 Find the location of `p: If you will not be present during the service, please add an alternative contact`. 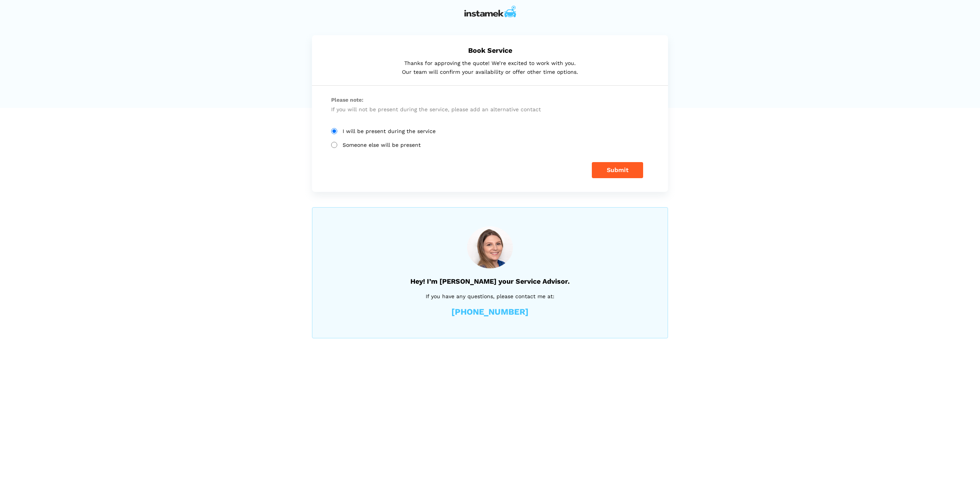

p: If you will not be present during the service, please add an alternative contact is located at coordinates (490, 104).